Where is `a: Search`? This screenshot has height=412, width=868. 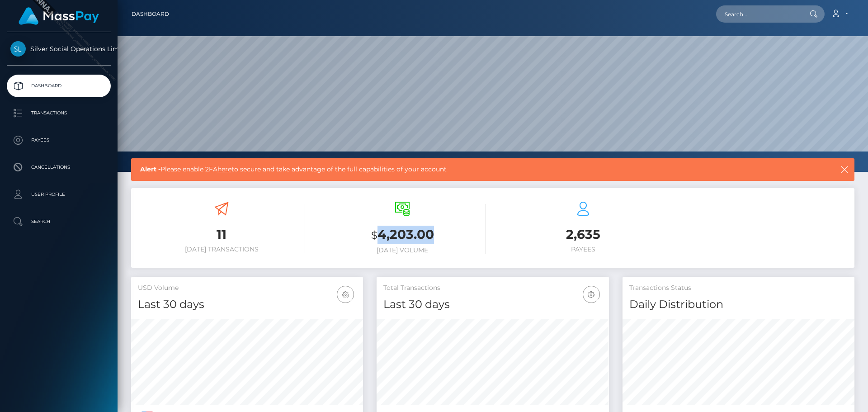
a: Search is located at coordinates (59, 222).